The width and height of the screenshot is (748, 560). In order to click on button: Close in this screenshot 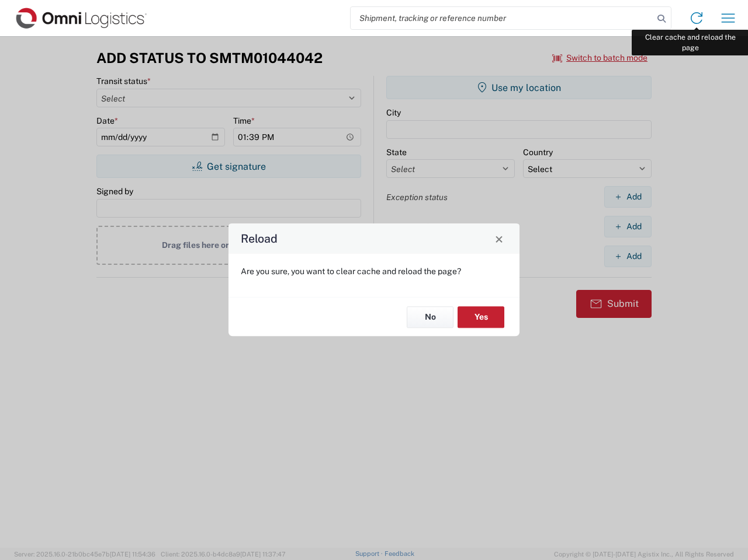, I will do `click(499, 239)`.